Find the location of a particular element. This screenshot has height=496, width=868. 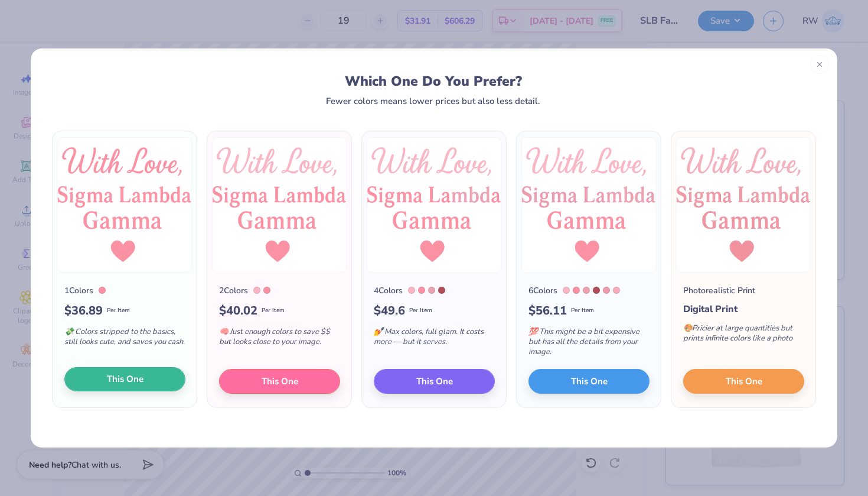

span: $ 36.89 is located at coordinates (83, 311).